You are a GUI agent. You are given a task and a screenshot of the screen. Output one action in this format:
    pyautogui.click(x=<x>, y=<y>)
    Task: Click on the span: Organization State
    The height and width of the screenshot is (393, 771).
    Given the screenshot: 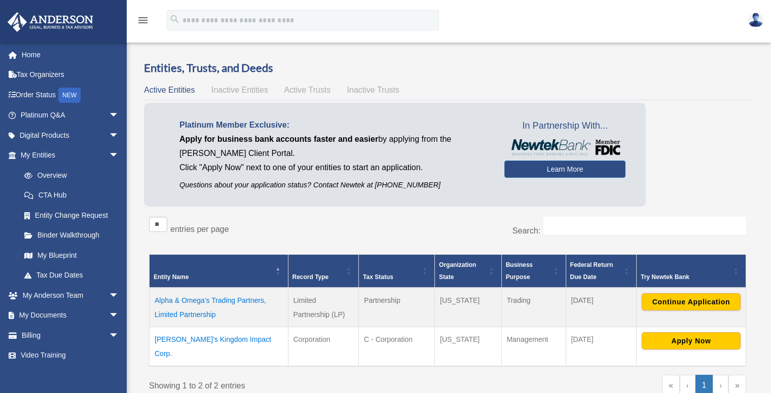 What is the action you would take?
    pyautogui.click(x=457, y=271)
    